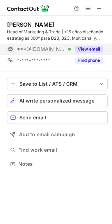  Describe the element at coordinates (47, 134) in the screenshot. I see `span: Add to email campaign` at that location.